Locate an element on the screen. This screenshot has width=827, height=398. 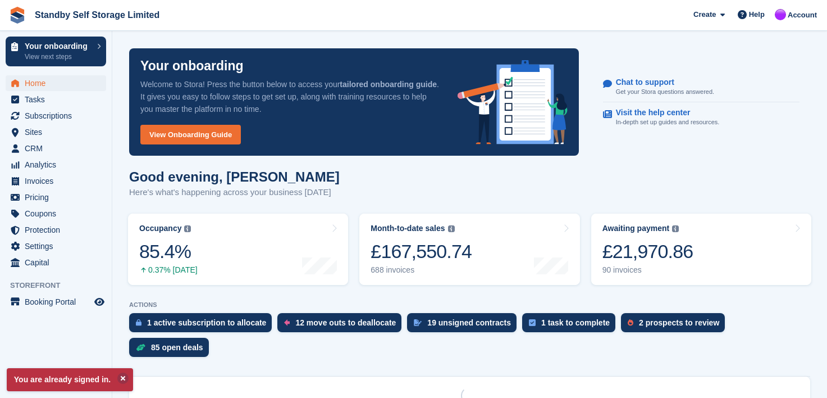
span: Booking Portal is located at coordinates (58, 302).